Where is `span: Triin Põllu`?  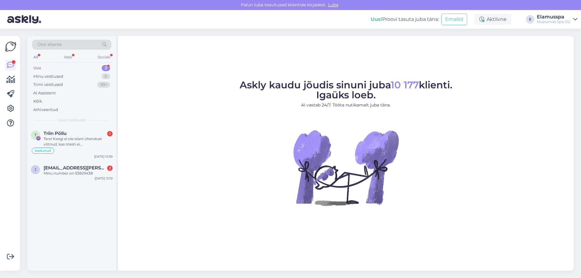
span: Triin Põllu is located at coordinates (55, 133).